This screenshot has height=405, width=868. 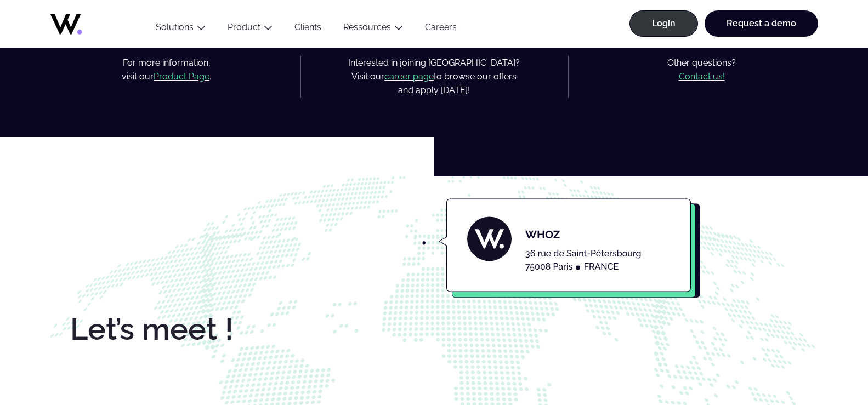 I want to click on button: Product, so click(x=250, y=29).